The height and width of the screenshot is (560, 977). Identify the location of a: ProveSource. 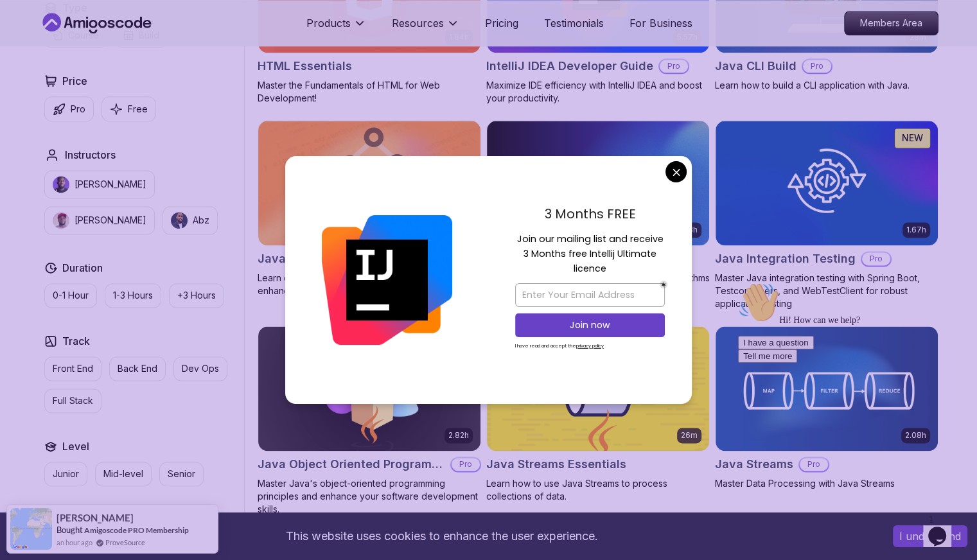
(125, 542).